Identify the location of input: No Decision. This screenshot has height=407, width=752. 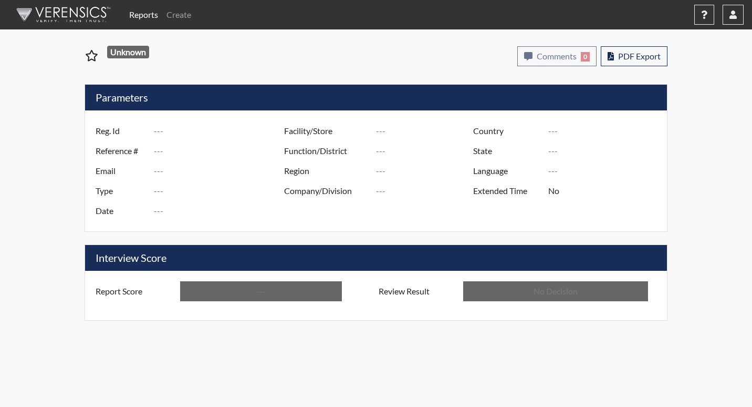
(556, 291).